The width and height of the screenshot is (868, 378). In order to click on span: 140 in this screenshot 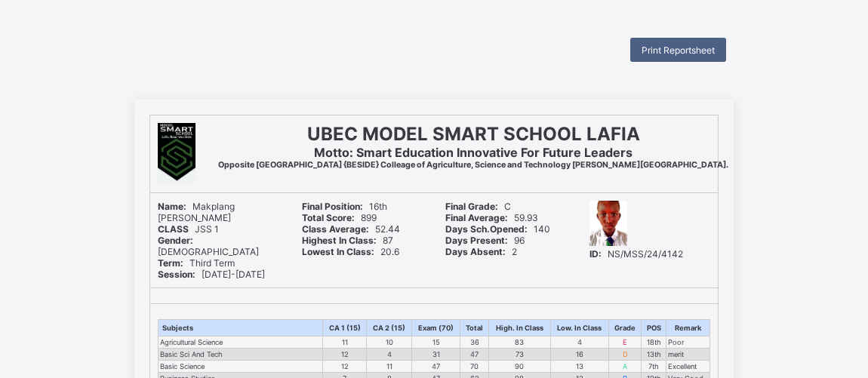, I will do `click(497, 229)`.